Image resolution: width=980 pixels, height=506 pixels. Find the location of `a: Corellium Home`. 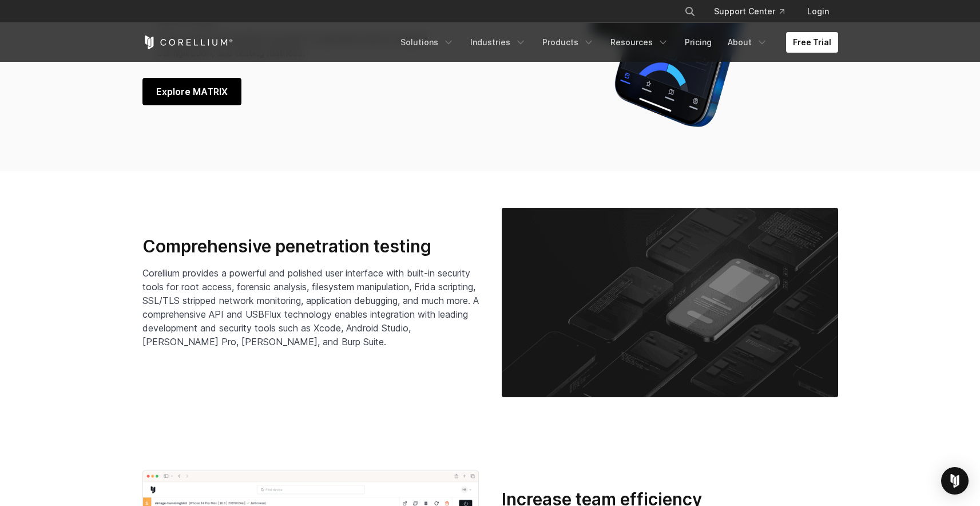

a: Corellium Home is located at coordinates (188, 43).